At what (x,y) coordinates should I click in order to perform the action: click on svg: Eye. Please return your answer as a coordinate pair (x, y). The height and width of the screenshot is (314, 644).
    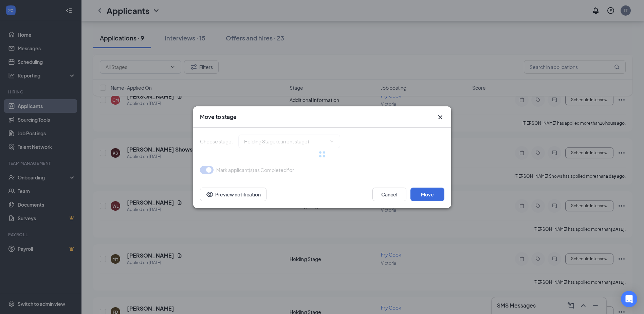
    Looking at the image, I should click on (210, 194).